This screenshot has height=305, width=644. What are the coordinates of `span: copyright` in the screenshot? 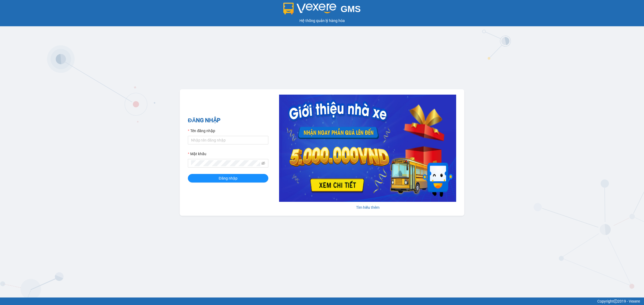 It's located at (616, 301).